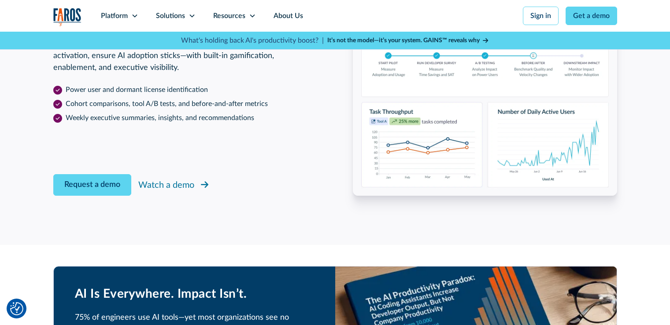 The height and width of the screenshot is (325, 670). Describe the element at coordinates (185, 56) in the screenshot. I see `p: Pilot, learn, and scale using a results-driven framework. From onboarding to activation, ensure A...` at that location.